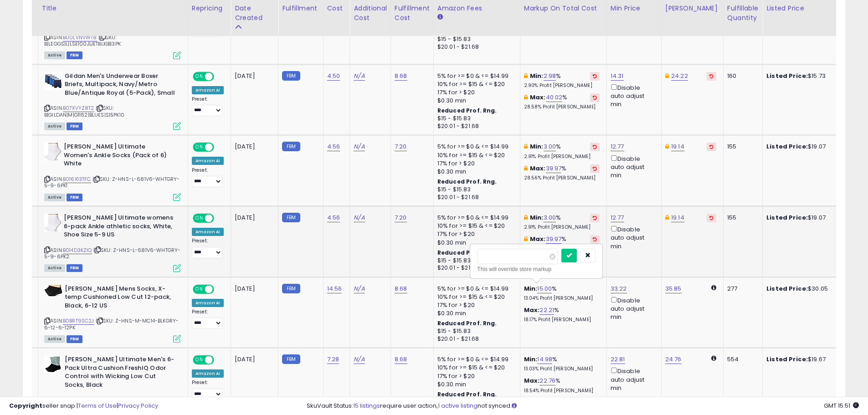 This screenshot has width=868, height=415. I want to click on div: $15.73, so click(804, 76).